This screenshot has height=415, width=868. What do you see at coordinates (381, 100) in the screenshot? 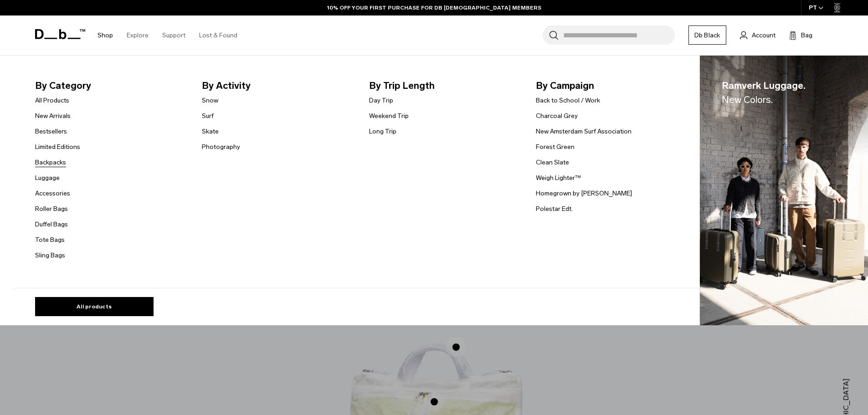
I see `a: Day Trip` at bounding box center [381, 100].